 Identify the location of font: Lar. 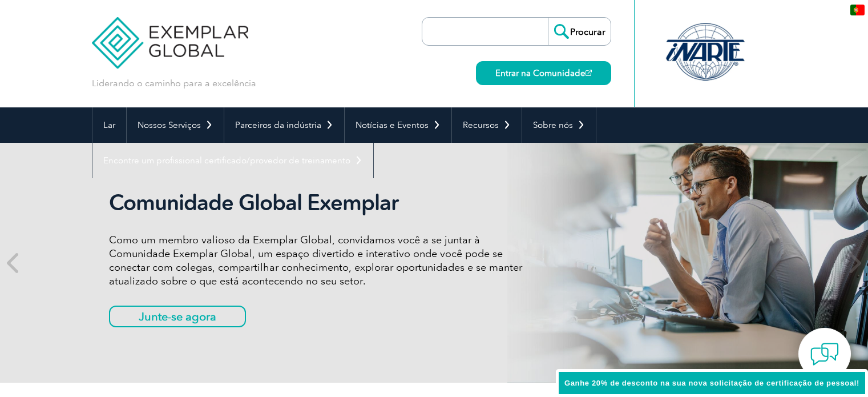
(109, 125).